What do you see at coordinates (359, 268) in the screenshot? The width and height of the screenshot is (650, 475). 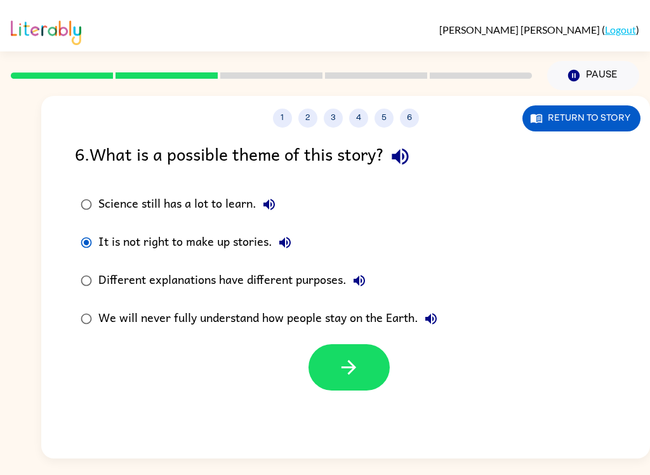 I see `button: Different explanations have different purposes.` at bounding box center [359, 268].